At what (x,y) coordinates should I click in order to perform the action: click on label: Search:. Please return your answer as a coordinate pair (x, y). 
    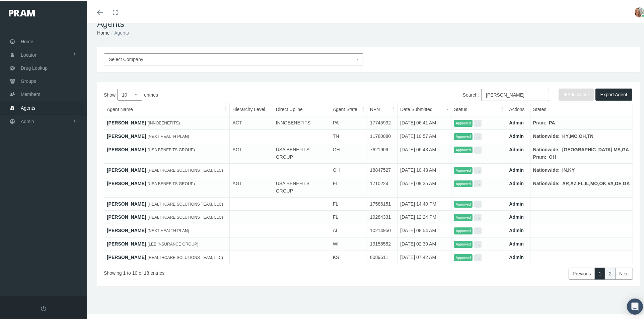
    Looking at the image, I should click on (506, 94).